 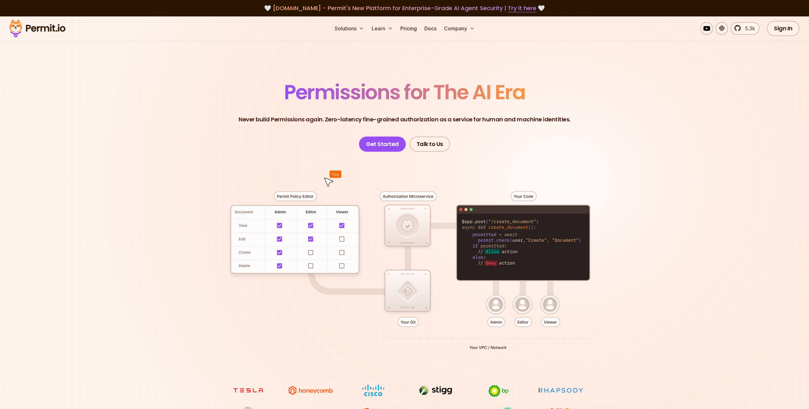 What do you see at coordinates (522, 8) in the screenshot?
I see `a: Try it here` at bounding box center [522, 8].